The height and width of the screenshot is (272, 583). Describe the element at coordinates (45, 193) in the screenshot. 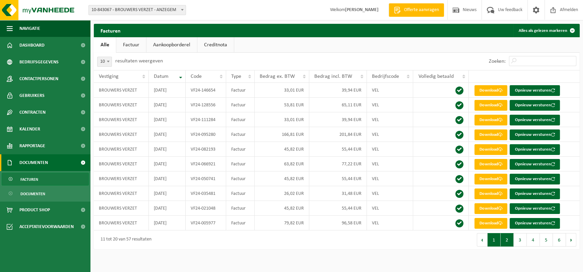

I see `a: Documenten` at that location.